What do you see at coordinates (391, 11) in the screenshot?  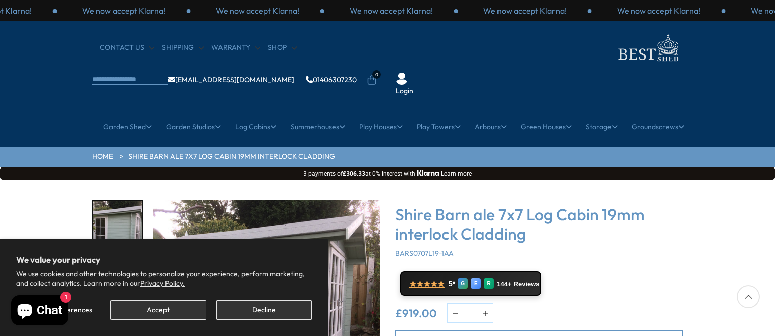 I see `div: 2 / 3` at bounding box center [391, 11].